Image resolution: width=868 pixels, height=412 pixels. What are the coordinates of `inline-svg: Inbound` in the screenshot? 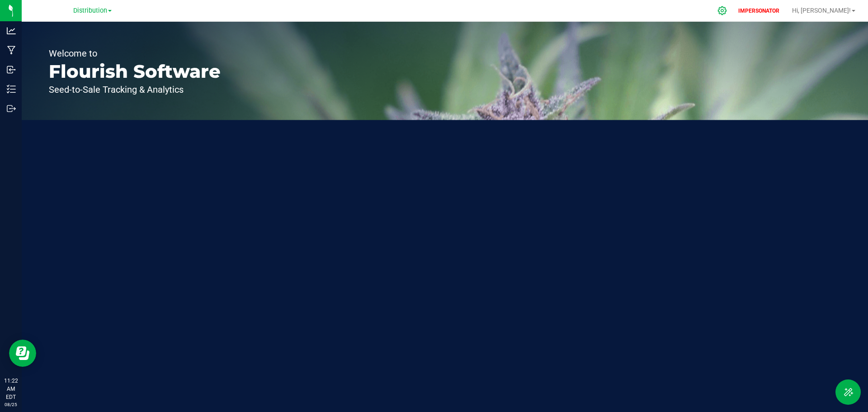 It's located at (11, 69).